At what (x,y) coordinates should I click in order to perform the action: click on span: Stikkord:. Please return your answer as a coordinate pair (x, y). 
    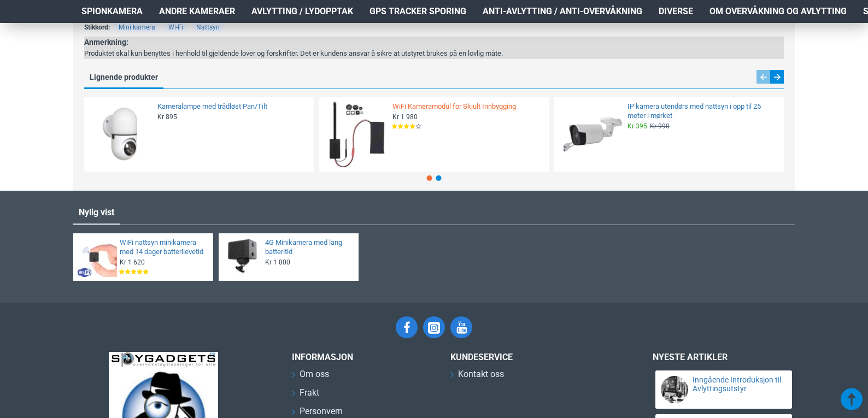
    Looking at the image, I should click on (97, 27).